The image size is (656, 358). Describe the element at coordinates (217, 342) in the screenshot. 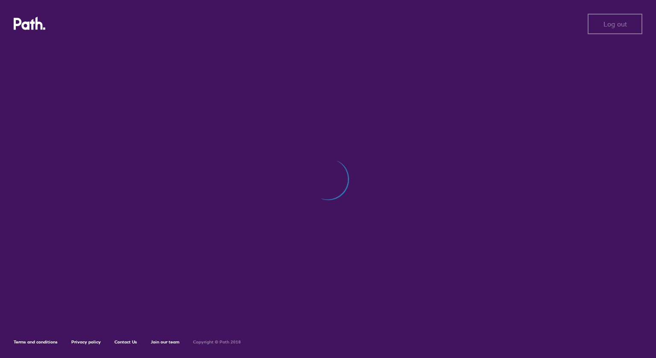

I see `h6: Copyright © Path 2018` at that location.